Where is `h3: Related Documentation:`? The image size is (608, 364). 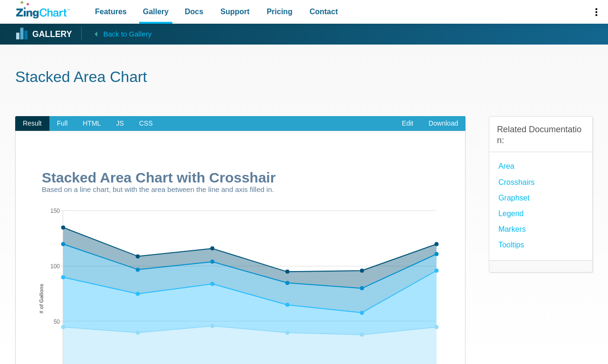 h3: Related Documentation: is located at coordinates (541, 135).